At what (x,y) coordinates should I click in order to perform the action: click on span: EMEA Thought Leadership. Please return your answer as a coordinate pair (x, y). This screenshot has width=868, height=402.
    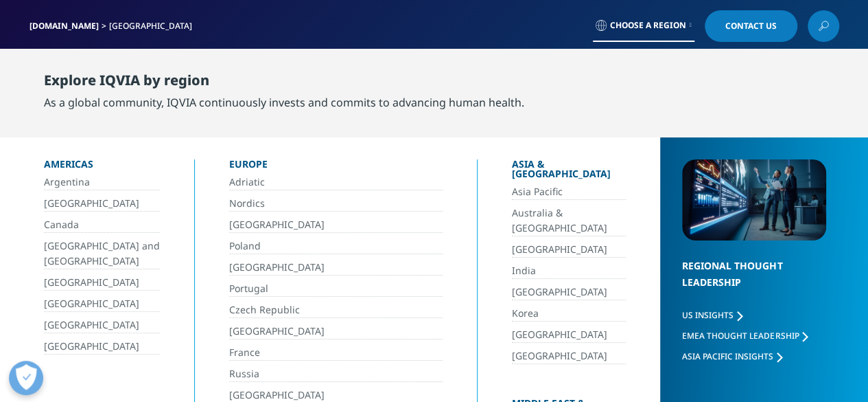
    Looking at the image, I should click on (741, 335).